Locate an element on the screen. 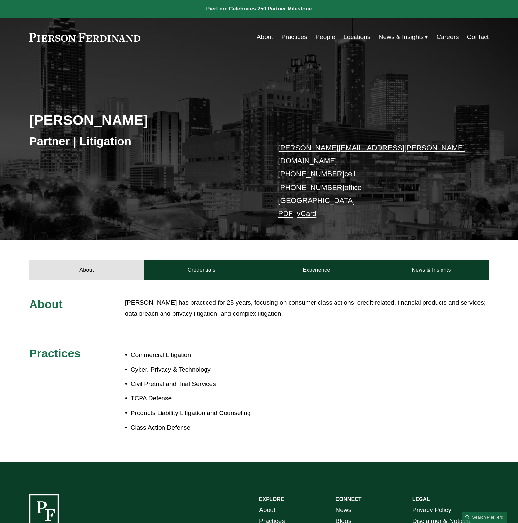  a: People is located at coordinates (325, 37).